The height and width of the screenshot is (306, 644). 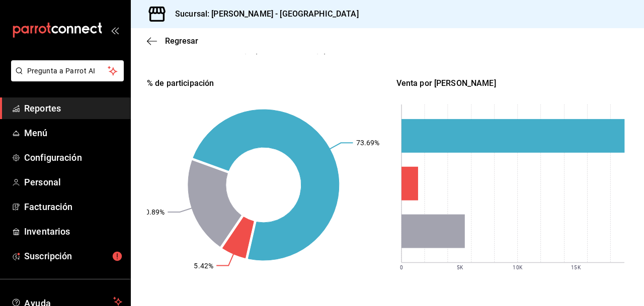 What do you see at coordinates (73, 108) in the screenshot?
I see `span: Reportes` at bounding box center [73, 108].